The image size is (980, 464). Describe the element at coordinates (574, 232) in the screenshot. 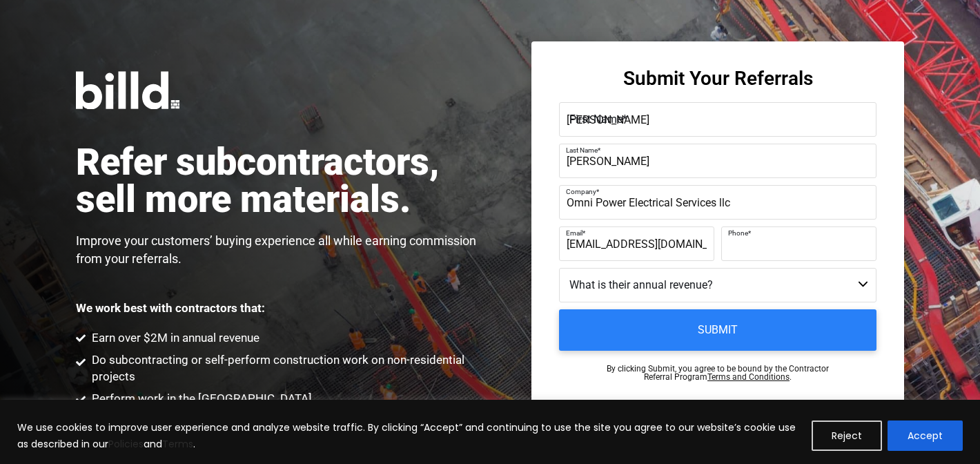

I see `span: Email` at that location.